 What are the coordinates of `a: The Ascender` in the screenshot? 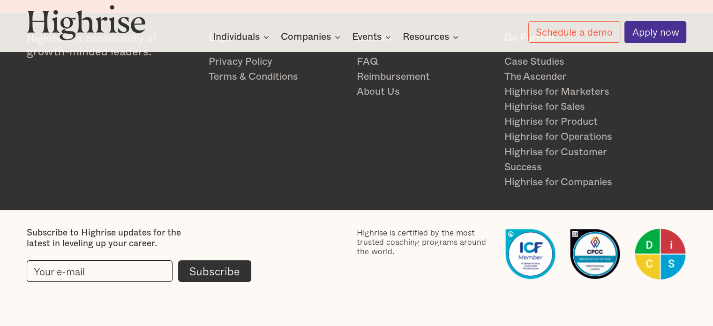 It's located at (573, 77).